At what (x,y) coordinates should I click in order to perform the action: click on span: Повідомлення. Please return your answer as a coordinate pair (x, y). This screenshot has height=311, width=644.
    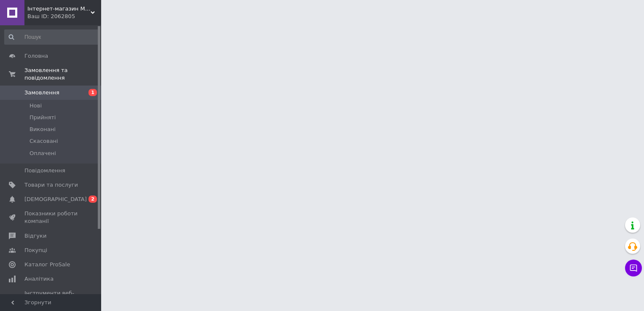
    Looking at the image, I should click on (45, 171).